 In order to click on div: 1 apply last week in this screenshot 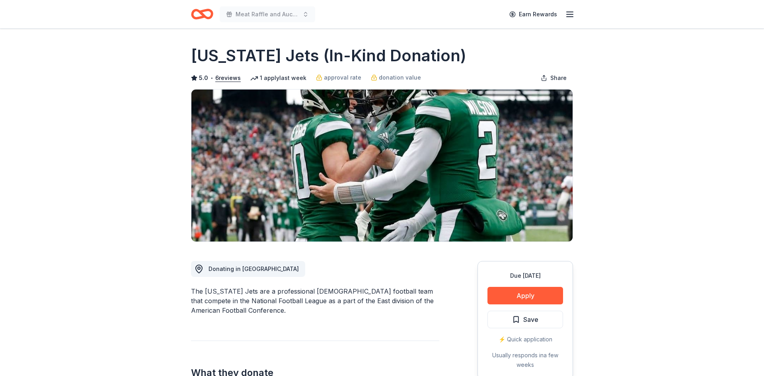, I will do `click(278, 78)`.